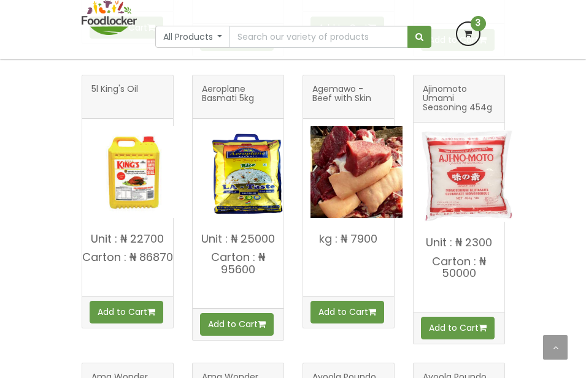 The image size is (586, 378). Describe the element at coordinates (128, 258) in the screenshot. I see `p: Carton : ₦ 86870` at that location.